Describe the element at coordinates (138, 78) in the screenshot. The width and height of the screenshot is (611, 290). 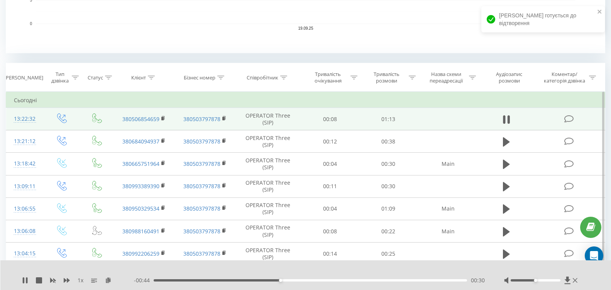
I see `div: Клієнт` at that location.